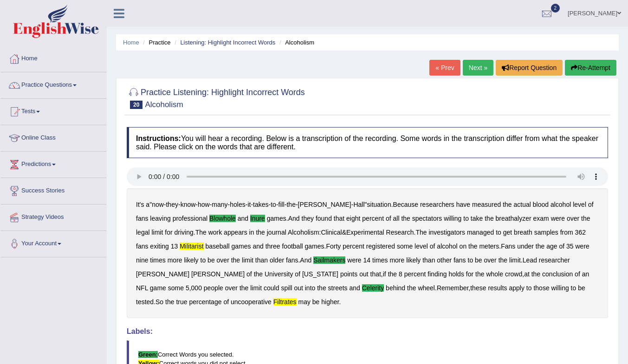  Describe the element at coordinates (271, 288) in the screenshot. I see `b: could` at that location.